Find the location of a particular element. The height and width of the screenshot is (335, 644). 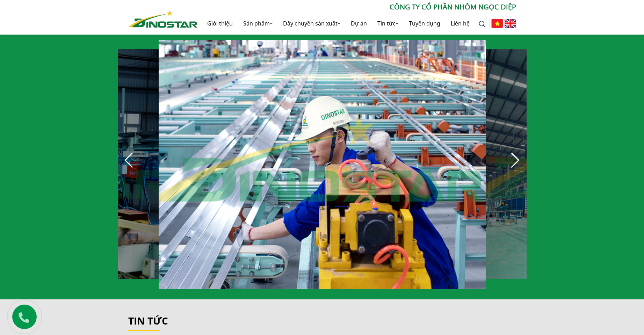

a: Tuyển dụng is located at coordinates (424, 23).